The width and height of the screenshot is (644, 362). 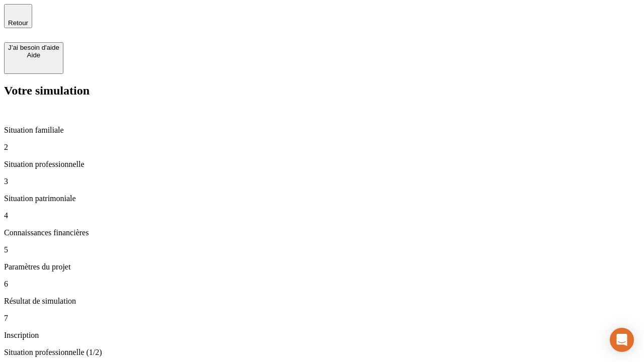 What do you see at coordinates (322, 91) in the screenshot?
I see `h2: Votre simulation` at bounding box center [322, 91].